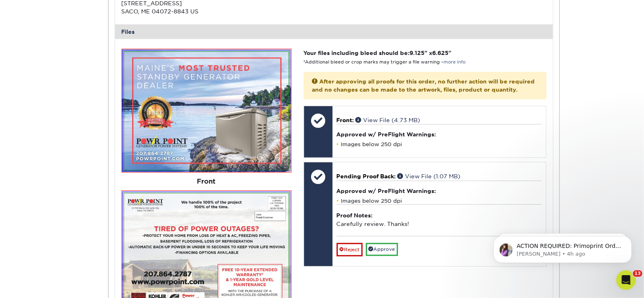  I want to click on strong: Proof Notes:, so click(355, 215).